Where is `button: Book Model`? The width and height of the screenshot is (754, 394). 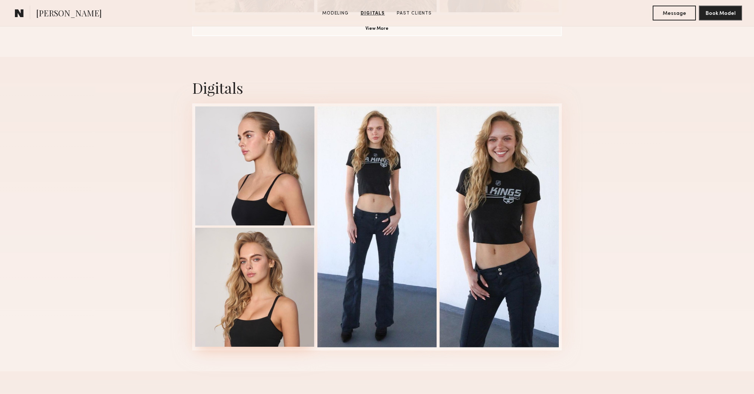 button: Book Model is located at coordinates (720, 13).